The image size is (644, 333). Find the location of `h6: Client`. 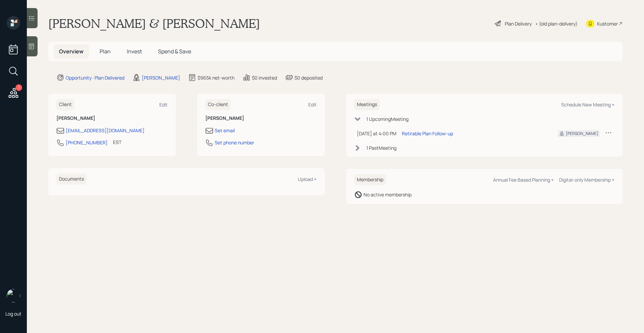

h6: Client is located at coordinates (65, 104).